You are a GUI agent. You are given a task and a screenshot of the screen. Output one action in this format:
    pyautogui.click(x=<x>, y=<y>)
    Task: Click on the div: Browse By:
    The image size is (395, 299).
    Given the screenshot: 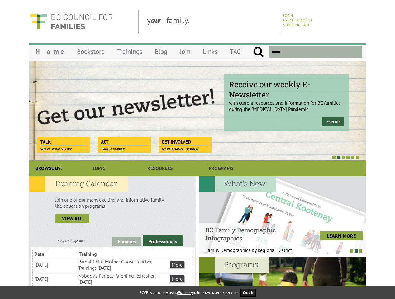 What is the action you would take?
    pyautogui.click(x=49, y=168)
    